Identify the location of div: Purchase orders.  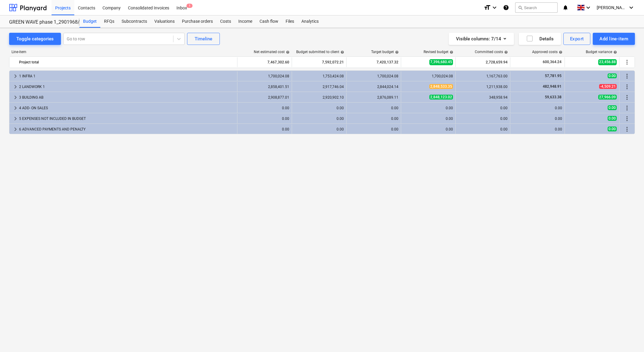
(197, 22).